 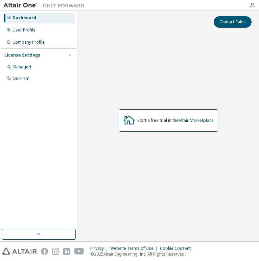 What do you see at coordinates (24, 30) in the screenshot?
I see `div: User Profile` at bounding box center [24, 30].